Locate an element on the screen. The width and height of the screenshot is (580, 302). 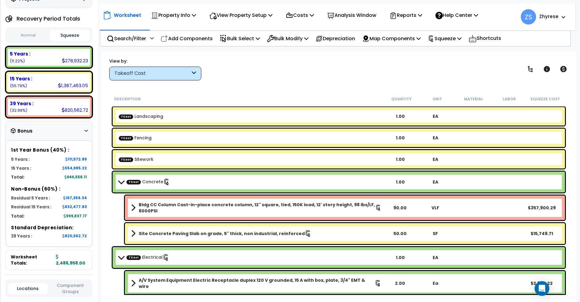
div: $2,854.22 is located at coordinates (542, 283).